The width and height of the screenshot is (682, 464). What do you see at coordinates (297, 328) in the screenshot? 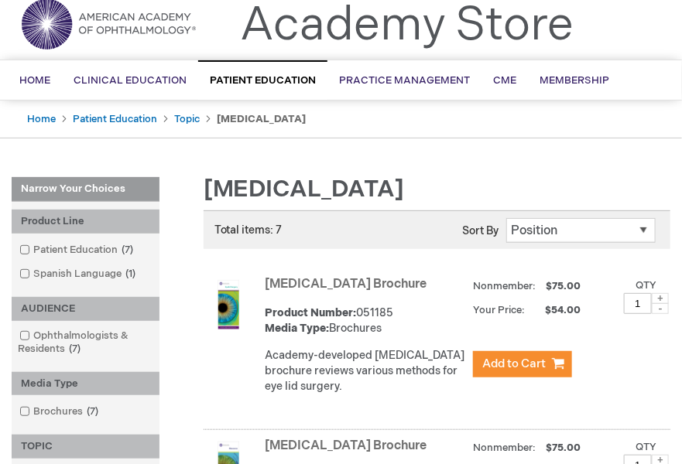
I see `strong: Media Type:` at bounding box center [297, 328].